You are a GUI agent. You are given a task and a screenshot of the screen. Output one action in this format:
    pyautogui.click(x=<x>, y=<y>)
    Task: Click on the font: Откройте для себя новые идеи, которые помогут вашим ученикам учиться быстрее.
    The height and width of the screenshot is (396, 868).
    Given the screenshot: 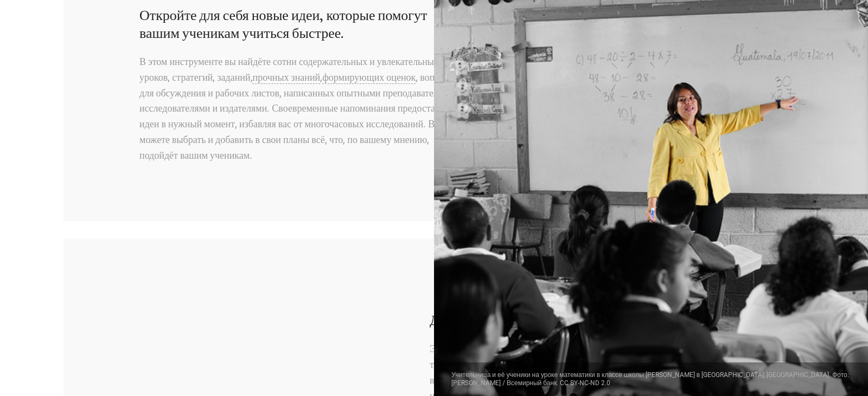 What is the action you would take?
    pyautogui.click(x=283, y=26)
    